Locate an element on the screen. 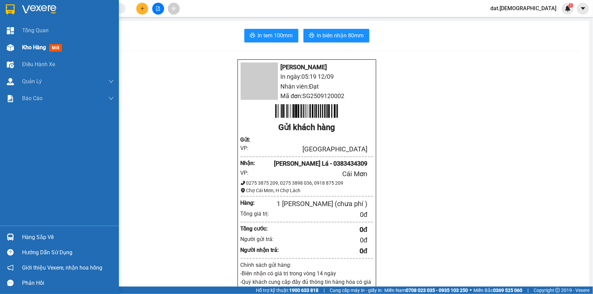 This screenshot has width=593, height=294. sup: 1 is located at coordinates (570, 5).